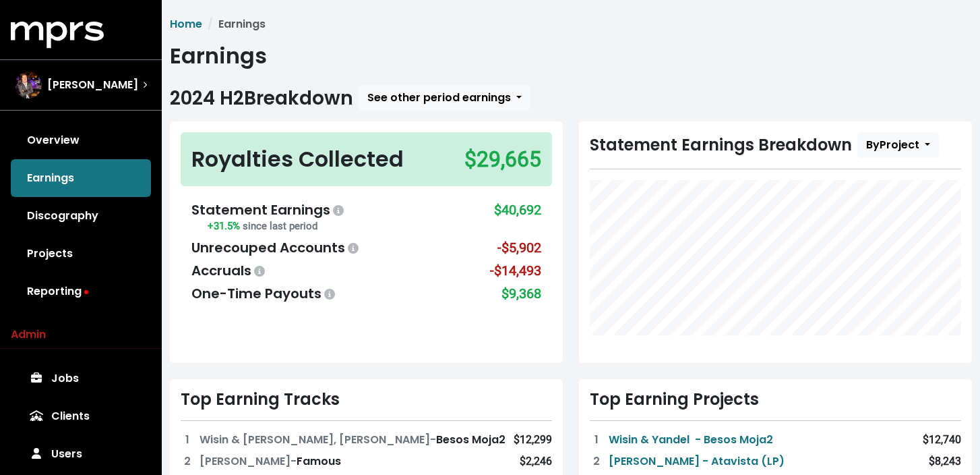  Describe the element at coordinates (571, 56) in the screenshot. I see `h1: Earnings` at that location.